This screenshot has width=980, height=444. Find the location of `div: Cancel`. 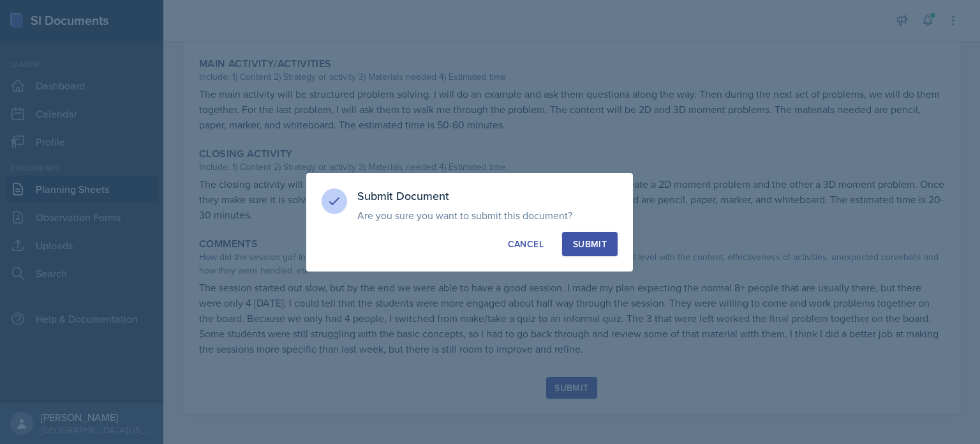

div: Cancel is located at coordinates (526, 244).